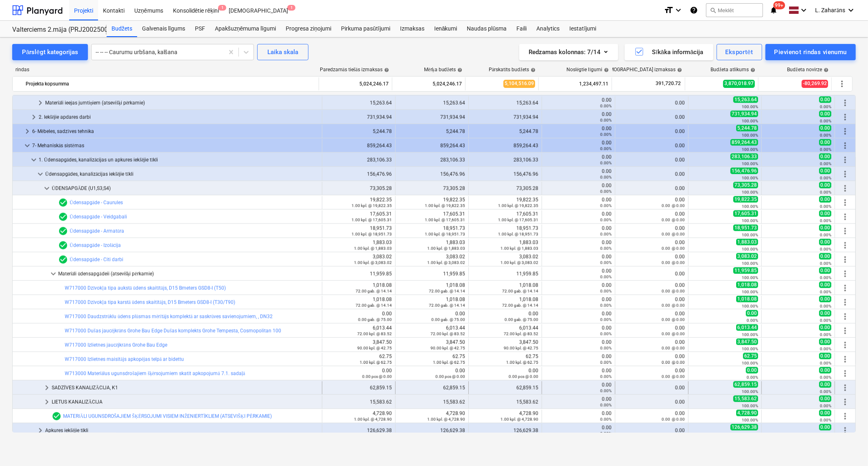 Image resolution: width=868 pixels, height=466 pixels. What do you see at coordinates (372, 220) in the screenshot?
I see `small: 1.00 kpl. @ 17,605.31` at bounding box center [372, 220].